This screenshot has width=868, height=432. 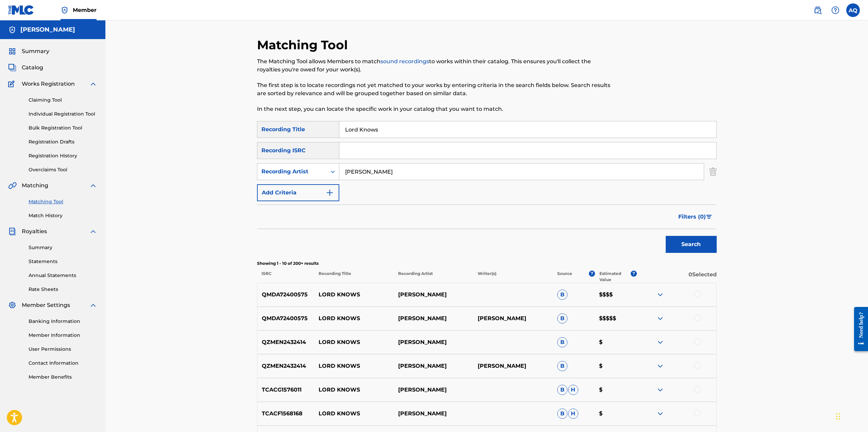 What do you see at coordinates (12, 84) in the screenshot?
I see `img: Works Registration` at bounding box center [12, 84].